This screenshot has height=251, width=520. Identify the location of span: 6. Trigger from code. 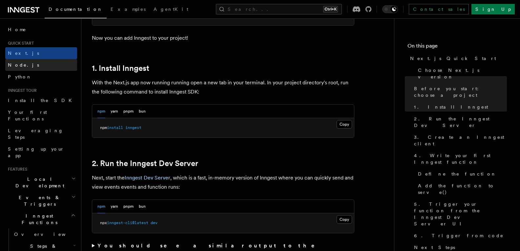
(459, 236).